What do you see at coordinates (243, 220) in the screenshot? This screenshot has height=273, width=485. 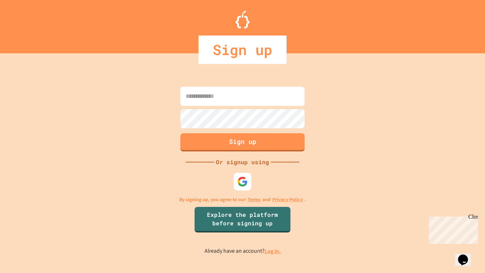 I see `a: Explore the platform before signing up` at bounding box center [243, 220].